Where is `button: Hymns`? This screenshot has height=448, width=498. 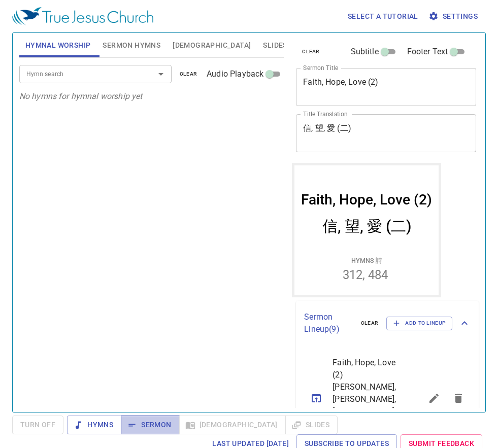 button: Hymns is located at coordinates (94, 425).